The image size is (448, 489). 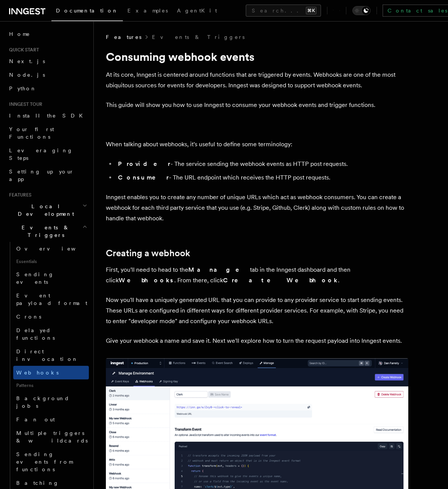 What do you see at coordinates (22, 50) in the screenshot?
I see `span: Quick start` at bounding box center [22, 50].